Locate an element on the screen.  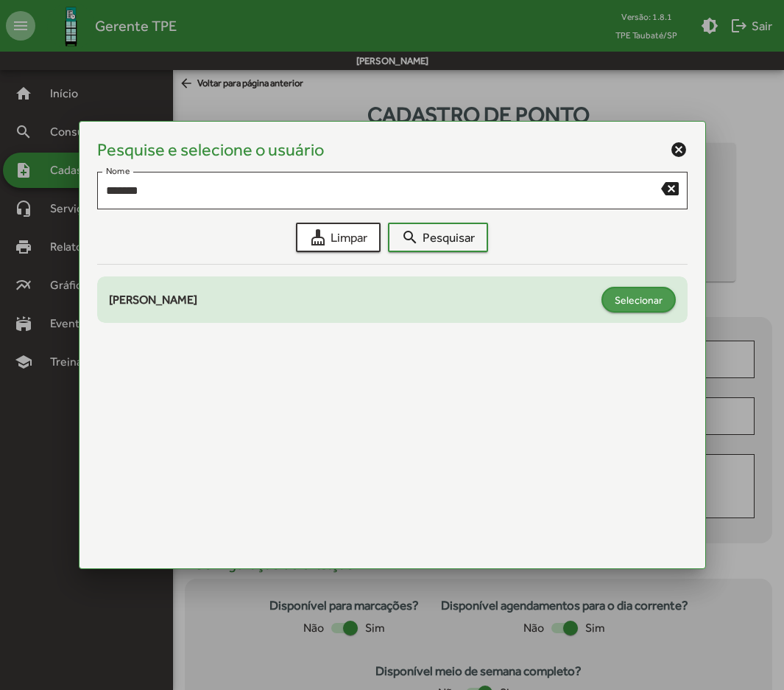
button: Pesquisar is located at coordinates (438, 237).